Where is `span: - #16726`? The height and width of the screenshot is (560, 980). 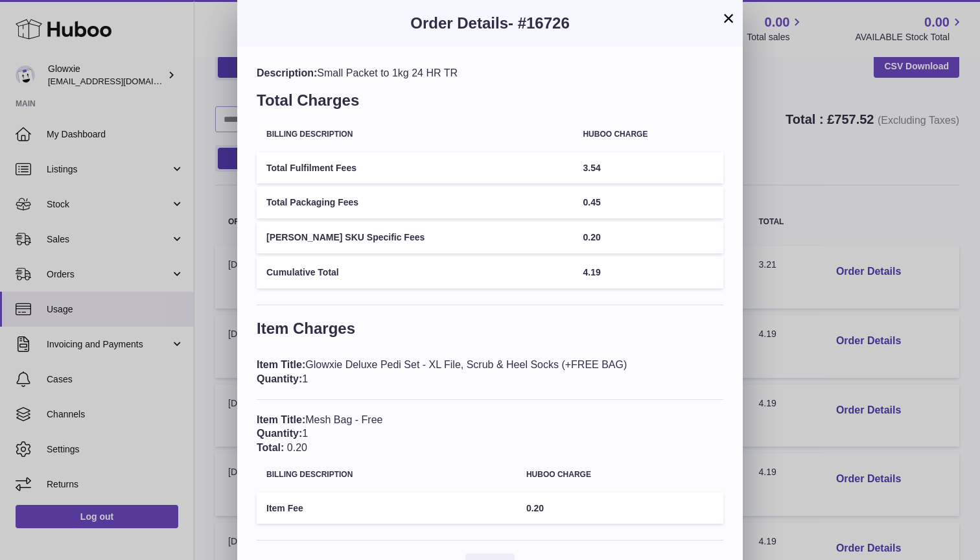 span: - #16726 is located at coordinates (539, 23).